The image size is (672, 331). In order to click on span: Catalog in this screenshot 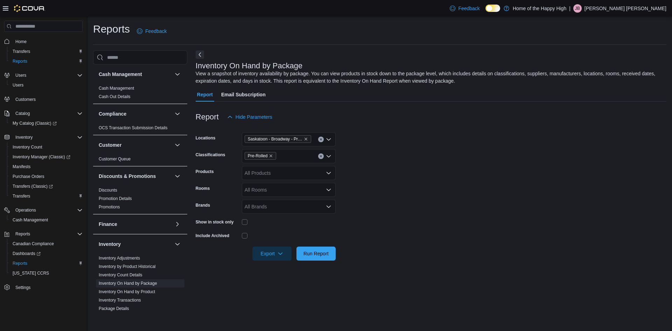, I will do `click(48, 113)`.